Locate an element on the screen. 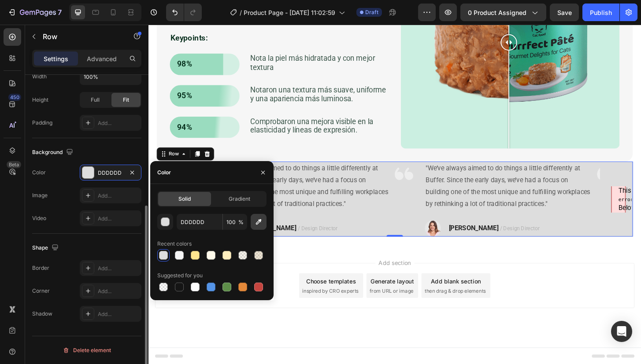  p: 94% is located at coordinates (62, 110).